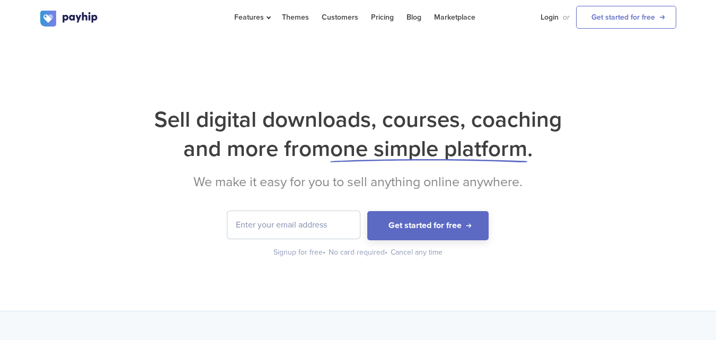  I want to click on span: one simple platform, so click(429, 148).